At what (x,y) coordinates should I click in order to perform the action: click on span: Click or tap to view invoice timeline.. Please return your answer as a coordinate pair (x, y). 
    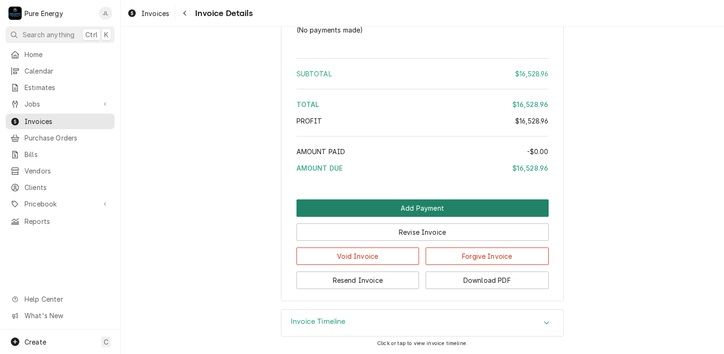
    Looking at the image, I should click on (422, 343).